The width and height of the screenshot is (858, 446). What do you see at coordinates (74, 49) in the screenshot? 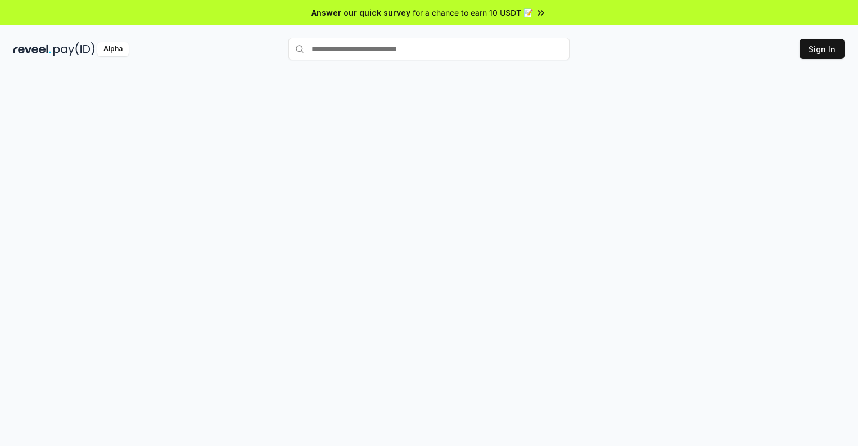
I see `img: pay_id` at bounding box center [74, 49].